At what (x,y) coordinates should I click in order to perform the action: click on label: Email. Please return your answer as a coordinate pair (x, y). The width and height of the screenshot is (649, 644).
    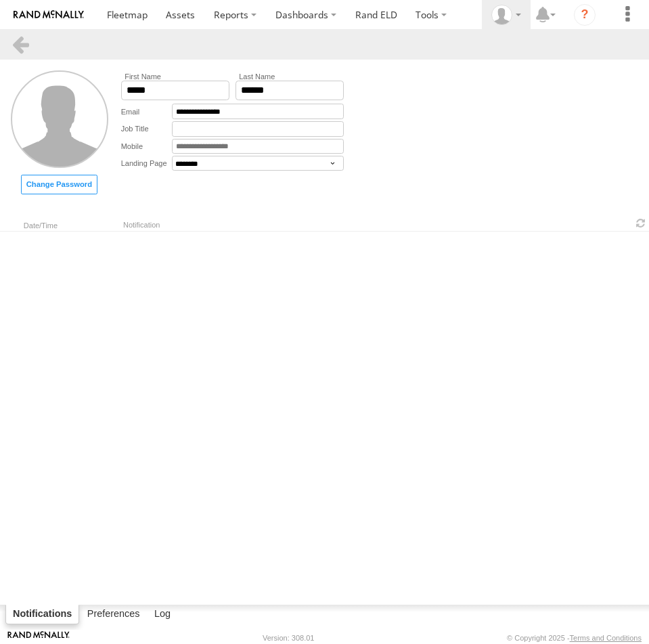
    Looking at the image, I should click on (146, 111).